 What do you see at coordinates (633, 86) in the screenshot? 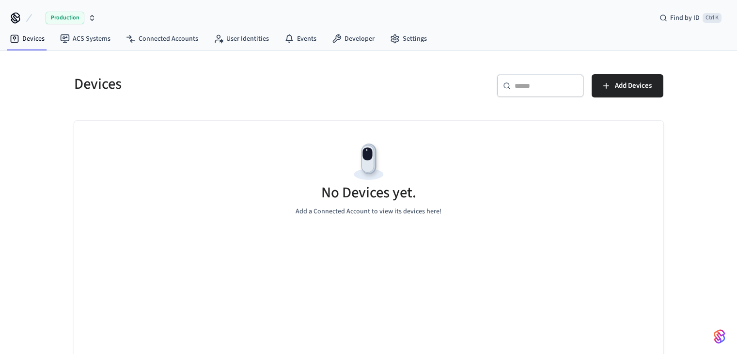
I see `span: Add Devices` at bounding box center [633, 86].